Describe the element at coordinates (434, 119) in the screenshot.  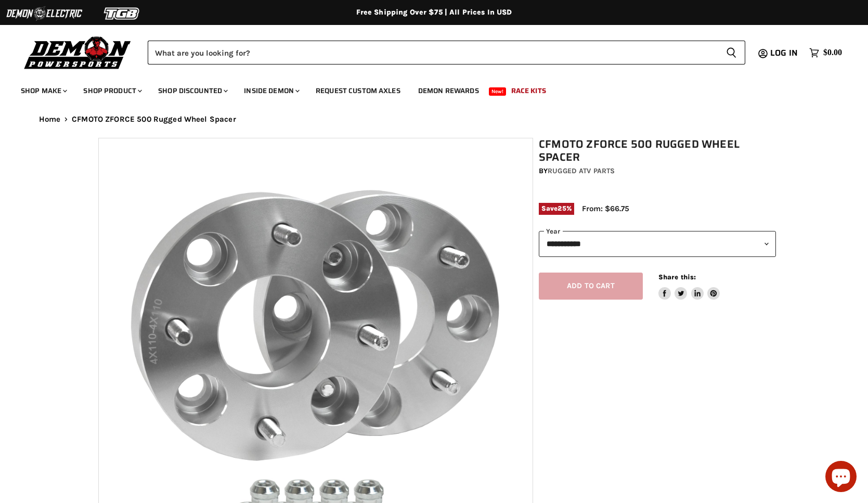
I see `nav: Breadcrumbs` at that location.